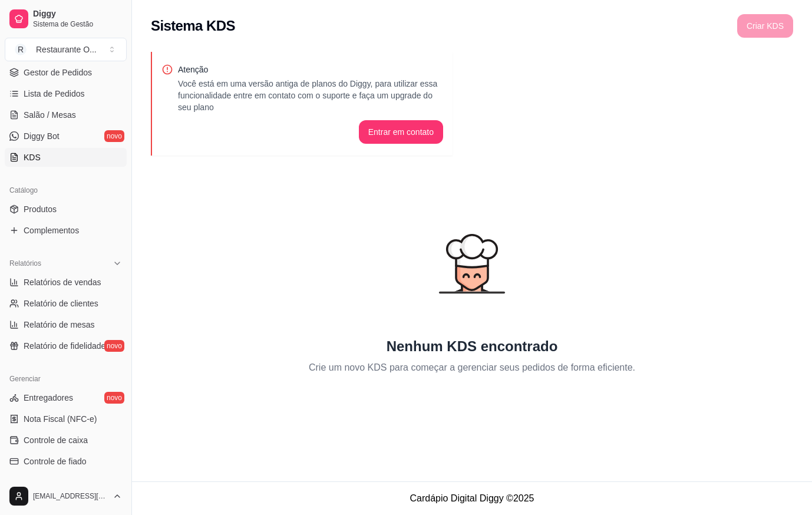 This screenshot has height=515, width=812. What do you see at coordinates (65, 19) in the screenshot?
I see `a: DiggySistema de Gestão` at bounding box center [65, 19].